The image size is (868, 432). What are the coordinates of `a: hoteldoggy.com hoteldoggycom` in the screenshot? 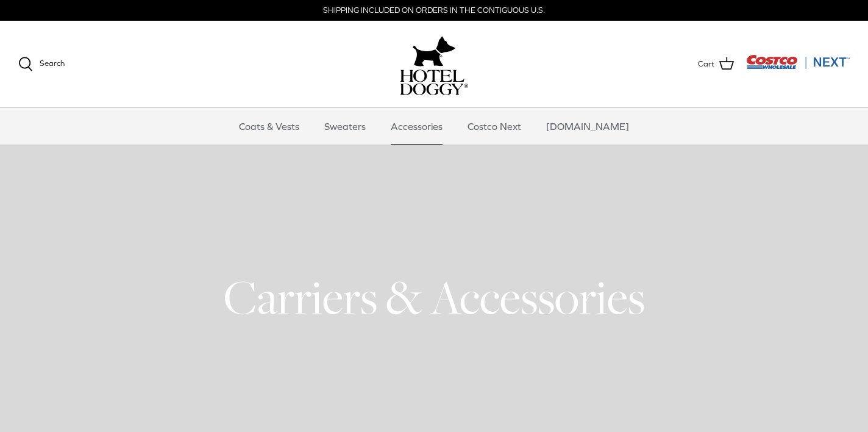 It's located at (434, 64).